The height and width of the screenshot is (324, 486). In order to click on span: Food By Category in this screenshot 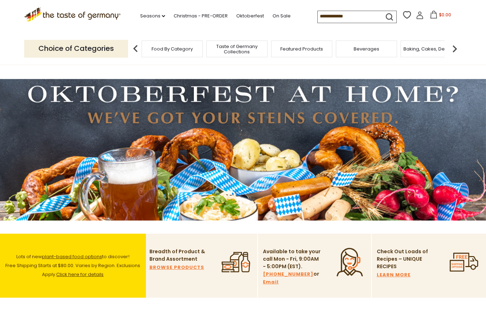, I will do `click(172, 49)`.